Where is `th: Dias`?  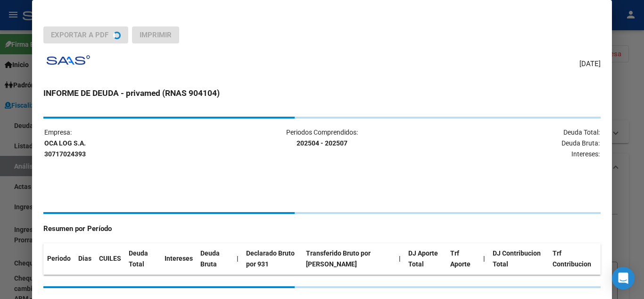 th: Dias is located at coordinates (85, 259).